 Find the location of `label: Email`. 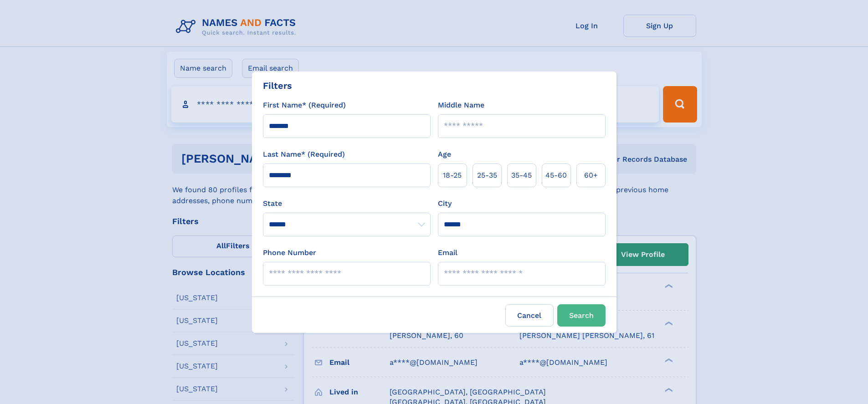

label: Email is located at coordinates (448, 253).